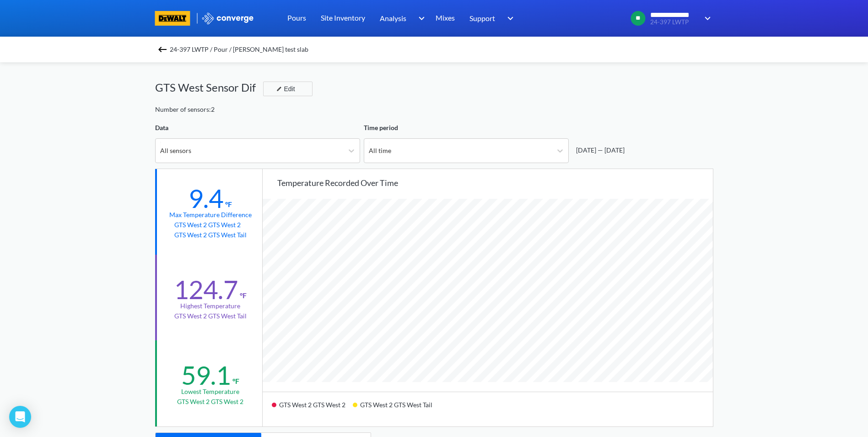  What do you see at coordinates (312, 408) in the screenshot?
I see `div: GTS West 2 GTS West 2` at bounding box center [312, 408].